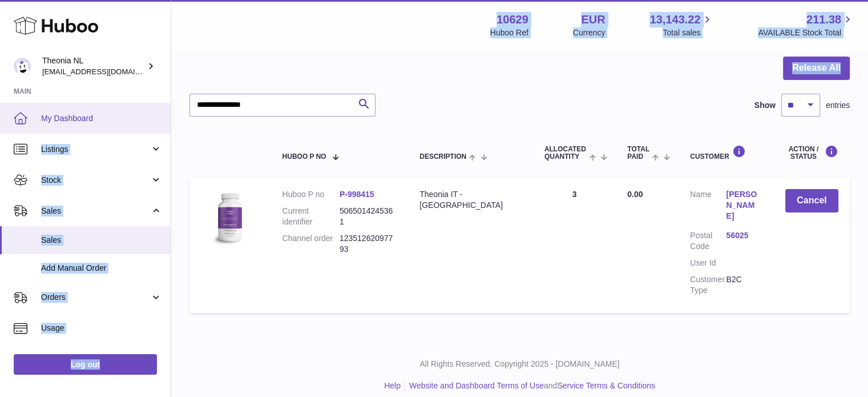 The width and height of the screenshot is (868, 397). What do you see at coordinates (392, 385) in the screenshot?
I see `a: Help` at bounding box center [392, 385].